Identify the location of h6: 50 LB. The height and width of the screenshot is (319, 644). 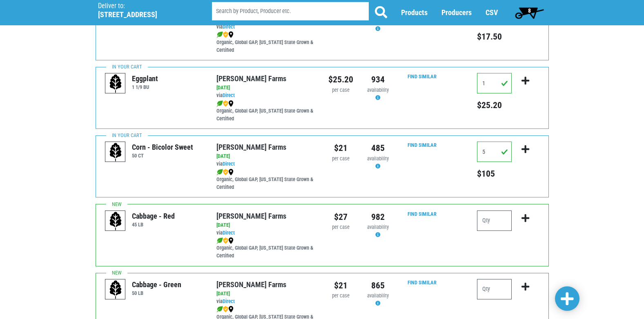
(157, 293).